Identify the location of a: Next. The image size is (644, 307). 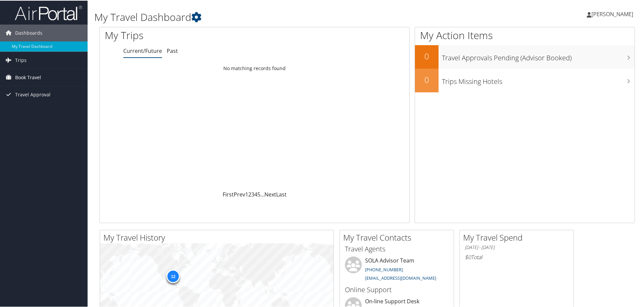
(270, 194).